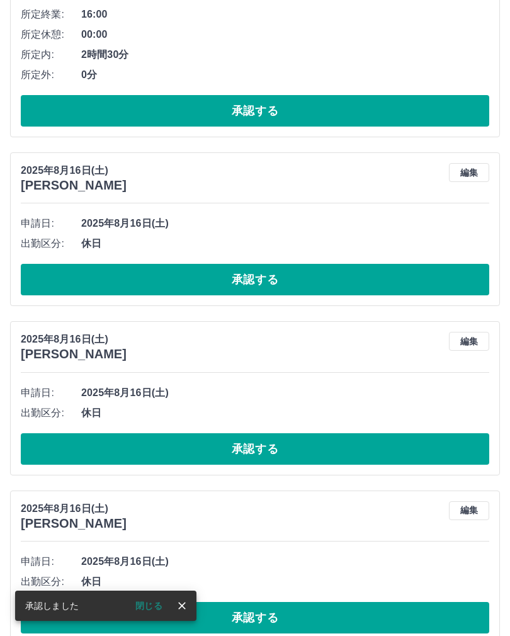  Describe the element at coordinates (52, 606) in the screenshot. I see `div: 承認しました` at that location.